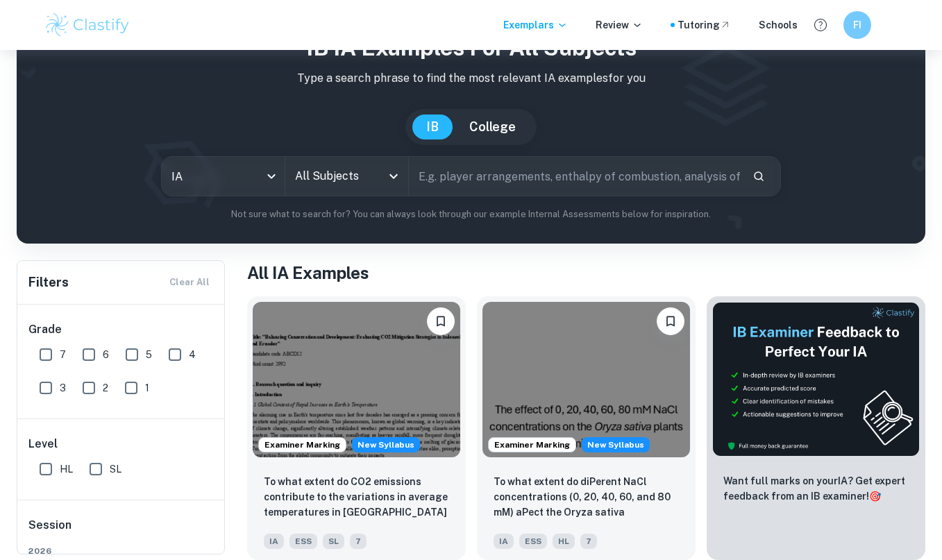  Describe the element at coordinates (586, 273) in the screenshot. I see `h1: All IA Examples` at that location.